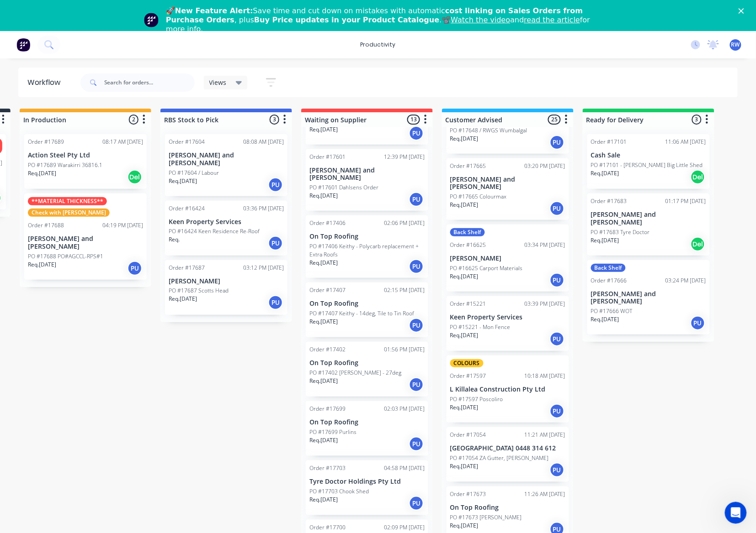 The width and height of the screenshot is (756, 533). Describe the element at coordinates (327, 223) in the screenshot. I see `div: Order #17406` at that location.